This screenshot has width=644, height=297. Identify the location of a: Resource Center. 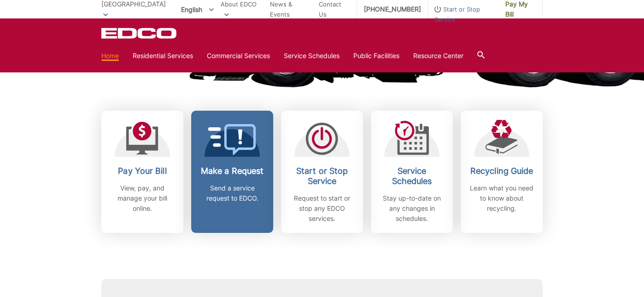
(438, 56).